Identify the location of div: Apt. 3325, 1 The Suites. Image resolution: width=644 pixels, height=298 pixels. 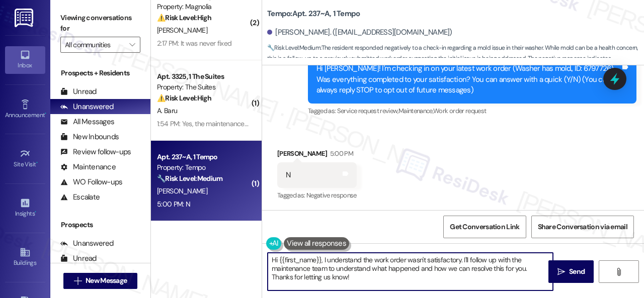
(203, 77).